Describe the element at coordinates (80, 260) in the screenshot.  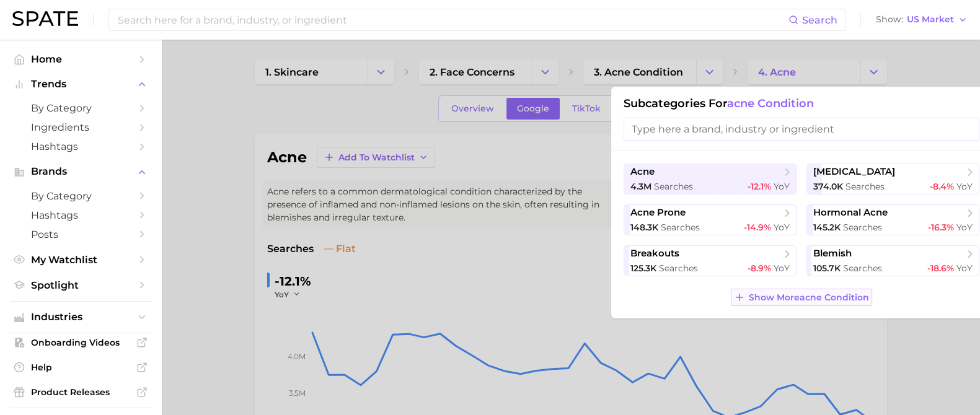
I see `a: My Watchlist` at that location.